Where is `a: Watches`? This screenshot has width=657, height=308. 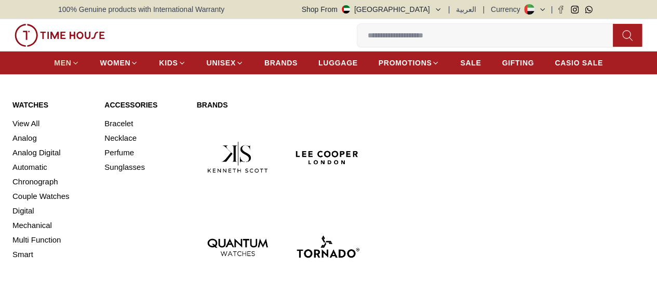
a: Watches is located at coordinates (52, 105).